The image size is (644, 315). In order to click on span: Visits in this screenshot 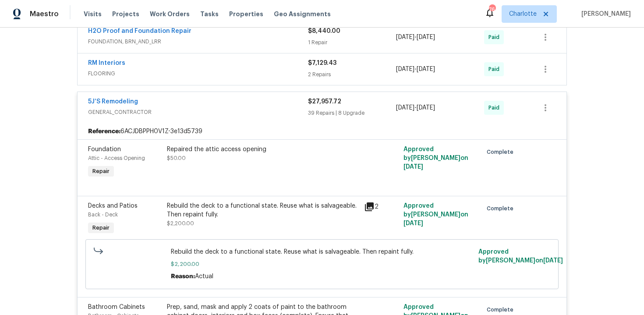, I will do `click(93, 14)`.